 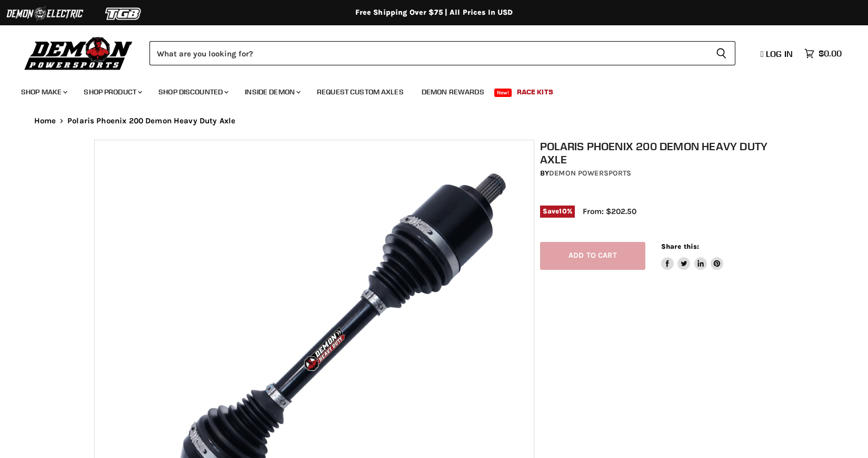 What do you see at coordinates (151, 121) in the screenshot?
I see `span: Polaris Phoenix 200 Demon Heavy Duty Axle` at bounding box center [151, 121].